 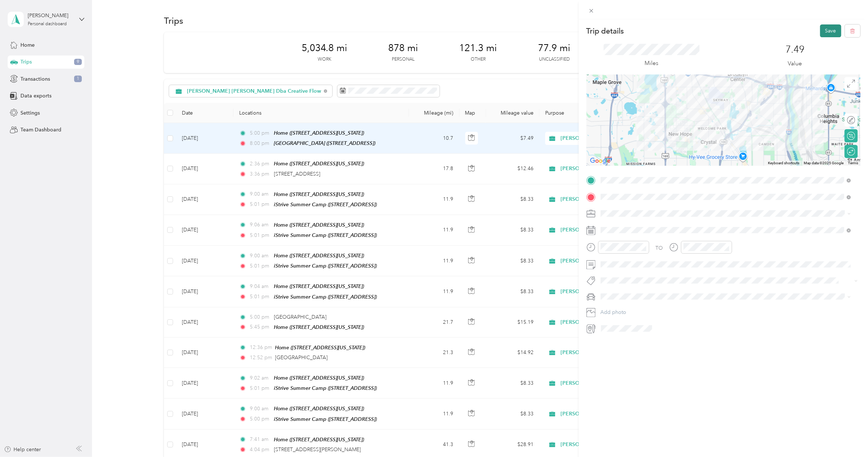 I want to click on p: Trip details, so click(x=605, y=31).